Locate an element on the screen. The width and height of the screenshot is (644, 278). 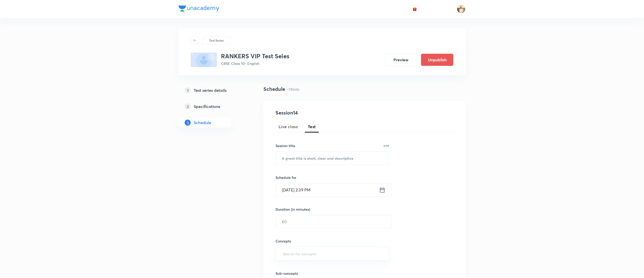
span: Test is located at coordinates (312, 127).